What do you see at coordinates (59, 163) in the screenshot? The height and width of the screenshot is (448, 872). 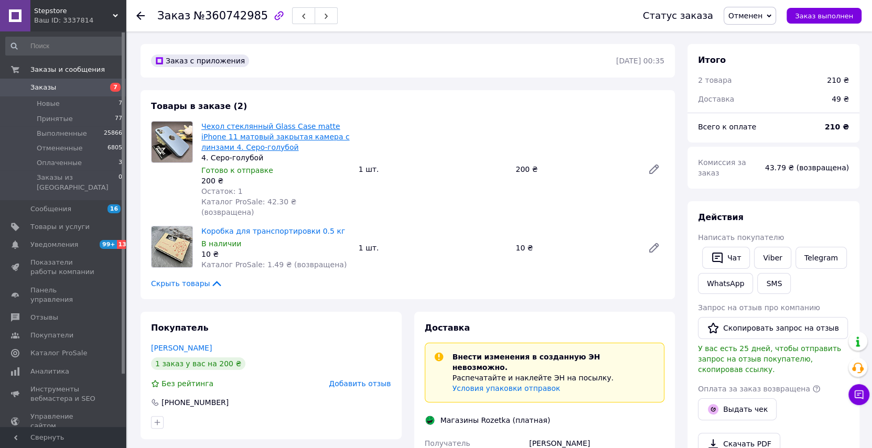 I see `span: Оплаченные` at bounding box center [59, 163].